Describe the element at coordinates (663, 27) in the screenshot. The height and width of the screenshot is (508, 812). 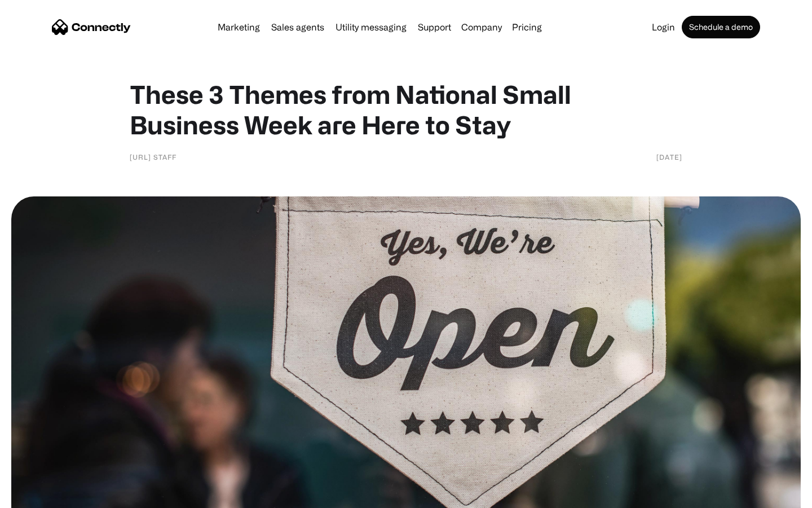
I see `a: Login` at that location.